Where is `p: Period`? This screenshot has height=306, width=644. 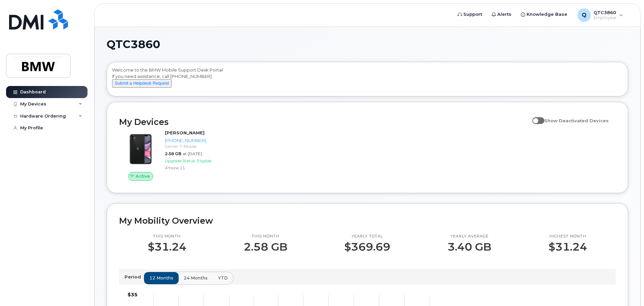
p: Period is located at coordinates (134, 277).